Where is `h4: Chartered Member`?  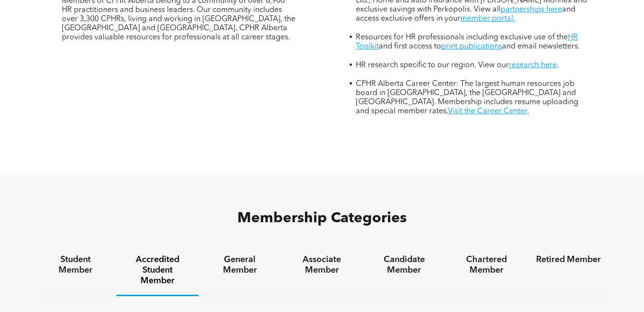 h4: Chartered Member is located at coordinates (486, 265).